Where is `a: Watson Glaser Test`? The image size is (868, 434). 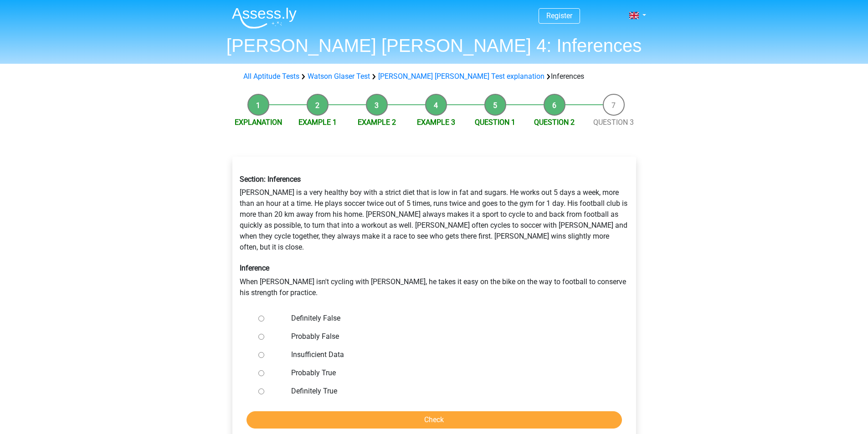
a: Watson Glaser Test is located at coordinates (339, 76).